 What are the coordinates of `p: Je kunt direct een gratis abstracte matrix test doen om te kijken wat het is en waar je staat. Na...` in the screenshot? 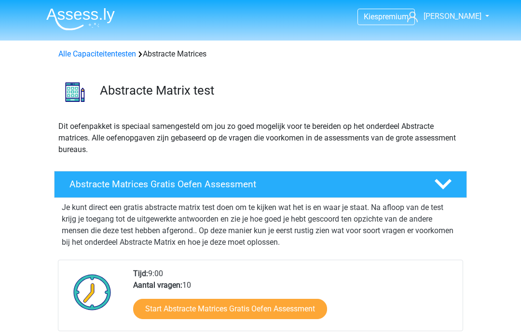 It's located at (260, 225).